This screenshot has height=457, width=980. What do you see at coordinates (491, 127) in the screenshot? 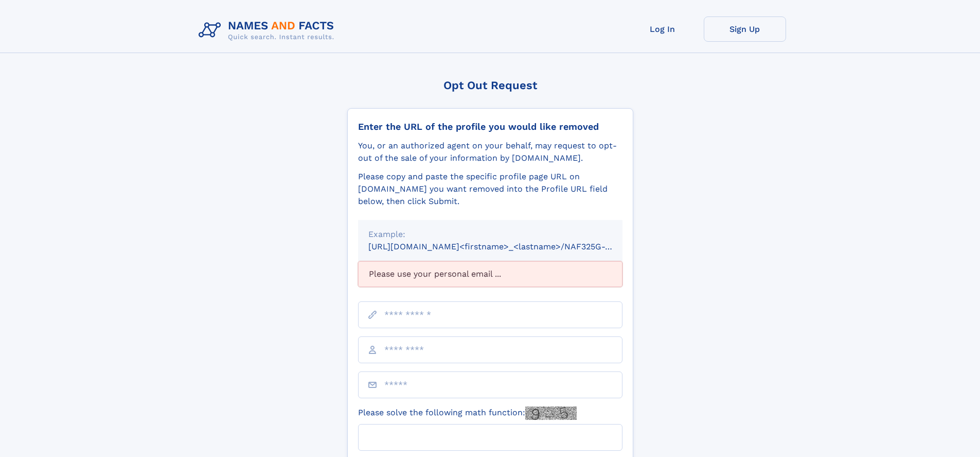
I see `div: Enter the URL of the profile you would like removed` at bounding box center [491, 127].